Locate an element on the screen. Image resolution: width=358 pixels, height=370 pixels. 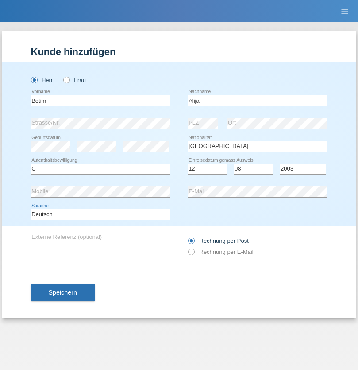
label: Rechnung per E-Mail is located at coordinates (221, 252).